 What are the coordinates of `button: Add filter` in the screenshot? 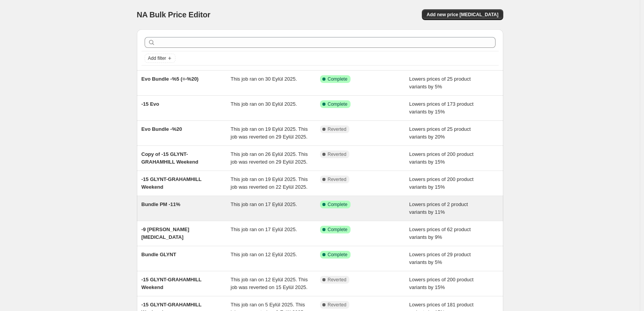 It's located at (160, 58).